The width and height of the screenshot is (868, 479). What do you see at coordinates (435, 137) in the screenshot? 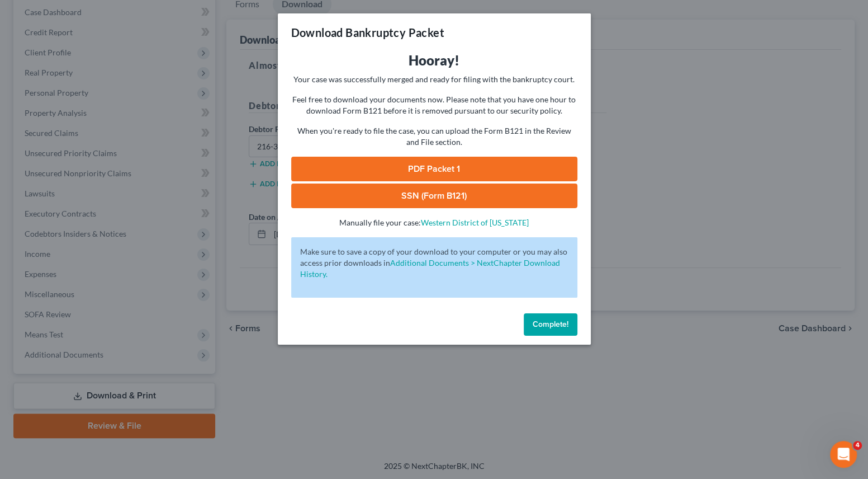
I see `p: When you're ready to file the case, you can upload the Form B121 in the Review and File section.` at bounding box center [435, 137].